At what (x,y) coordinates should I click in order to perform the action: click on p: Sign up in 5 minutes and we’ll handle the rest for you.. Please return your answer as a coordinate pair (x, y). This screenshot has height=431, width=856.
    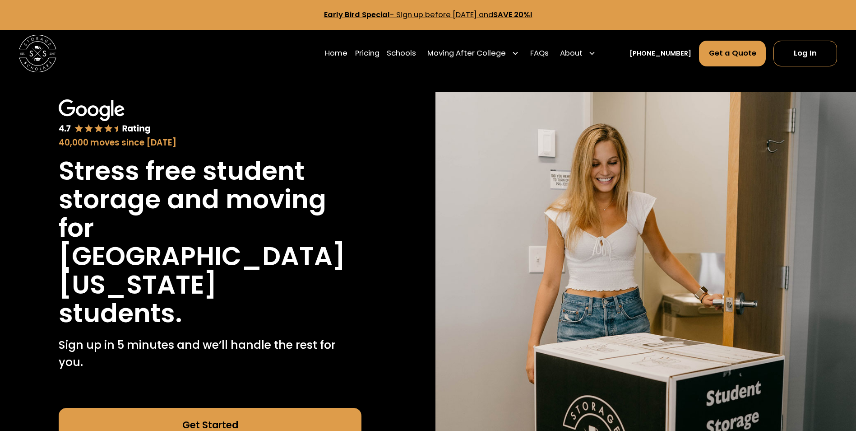
    Looking at the image, I should click on (210, 353).